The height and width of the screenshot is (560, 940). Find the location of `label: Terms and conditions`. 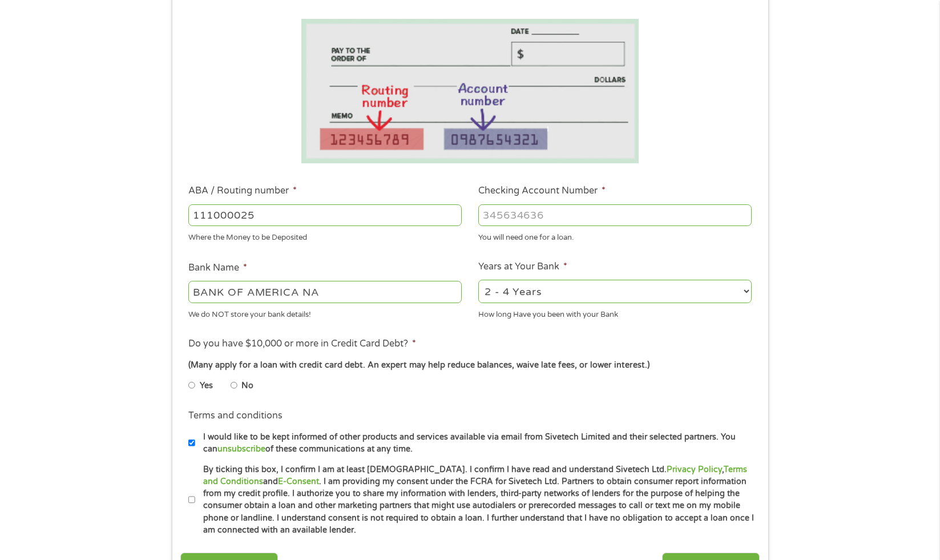

label: Terms and conditions is located at coordinates (235, 416).